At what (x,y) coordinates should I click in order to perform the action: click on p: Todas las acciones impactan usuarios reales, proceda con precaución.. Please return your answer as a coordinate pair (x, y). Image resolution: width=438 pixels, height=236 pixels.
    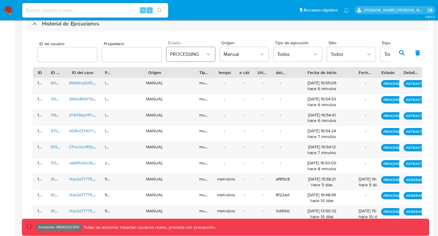
    Looking at the image, I should click on (149, 228).